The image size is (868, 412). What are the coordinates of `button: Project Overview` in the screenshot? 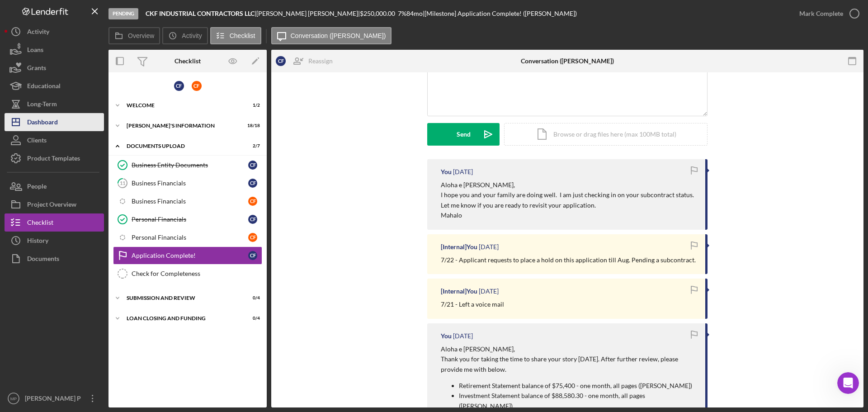 It's located at (54, 204).